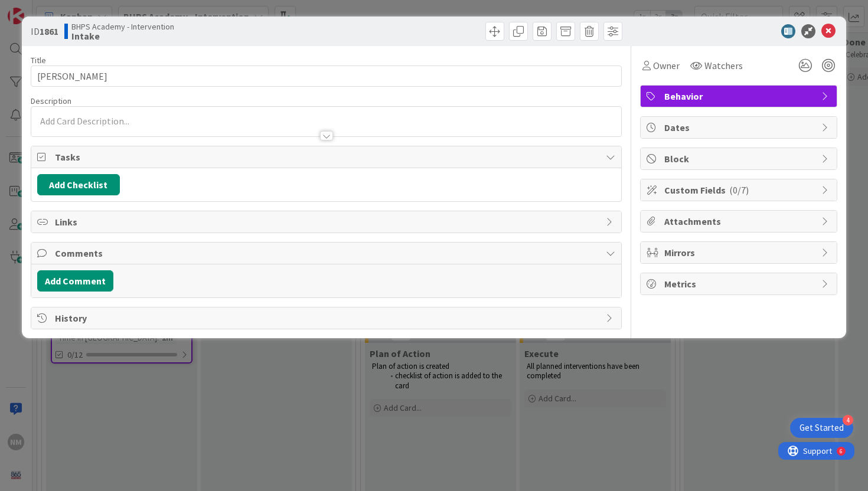 The image size is (868, 491). Describe the element at coordinates (724, 66) in the screenshot. I see `span: Watchers` at that location.